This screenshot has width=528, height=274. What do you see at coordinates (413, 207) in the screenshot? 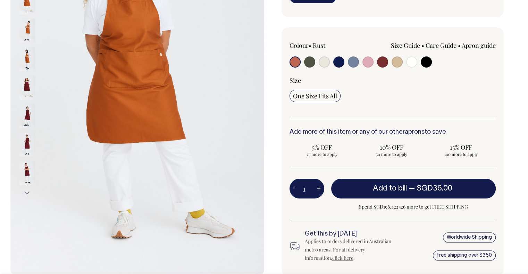
I see `span: Spend SGD196.422326 more to get FREE SHIPPING` at bounding box center [413, 207].